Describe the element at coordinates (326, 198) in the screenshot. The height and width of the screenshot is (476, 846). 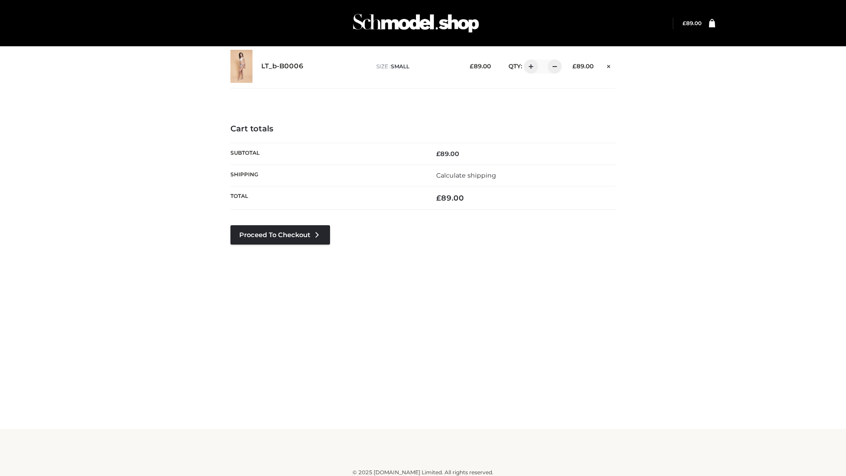
I see `th: Total` at that location.